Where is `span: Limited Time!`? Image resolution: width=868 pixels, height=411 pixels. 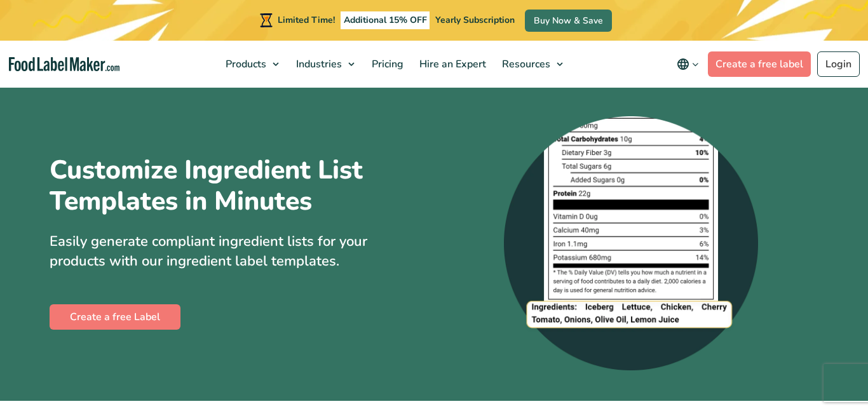 span: Limited Time! is located at coordinates (306, 20).